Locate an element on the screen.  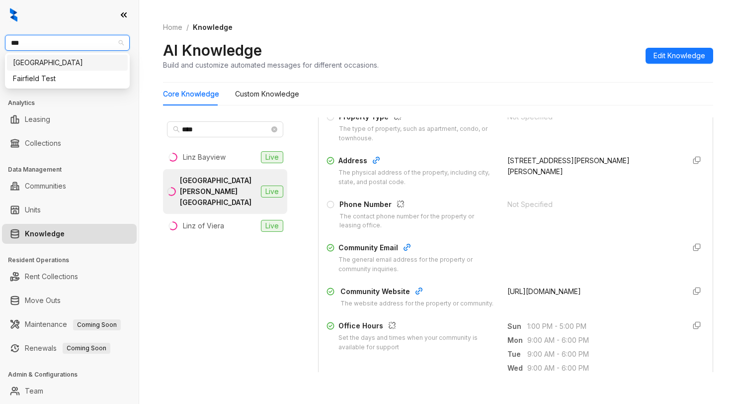
button: Edit Knowledge is located at coordinates (680, 56).